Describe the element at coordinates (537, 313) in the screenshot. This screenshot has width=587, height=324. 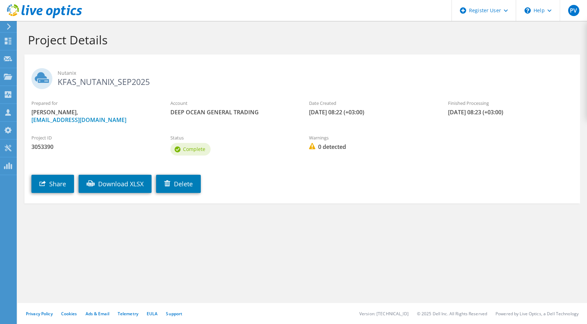
I see `li: Powered by Live Optics, a Dell Technology` at that location.